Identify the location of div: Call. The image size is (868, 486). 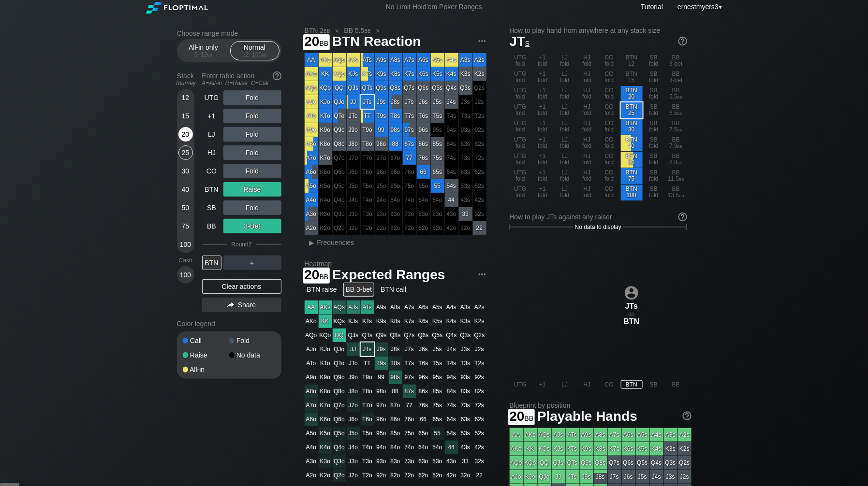
(206, 341).